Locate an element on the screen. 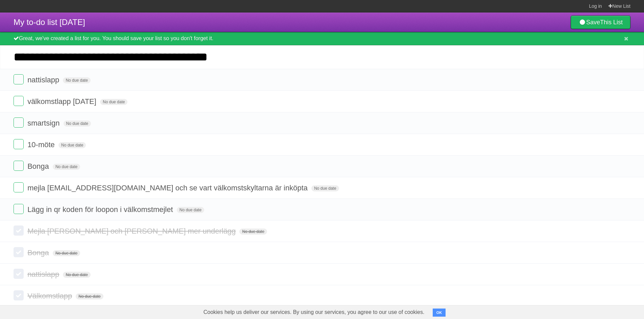 The height and width of the screenshot is (319, 644). span: Välkomstlapp is located at coordinates (50, 296).